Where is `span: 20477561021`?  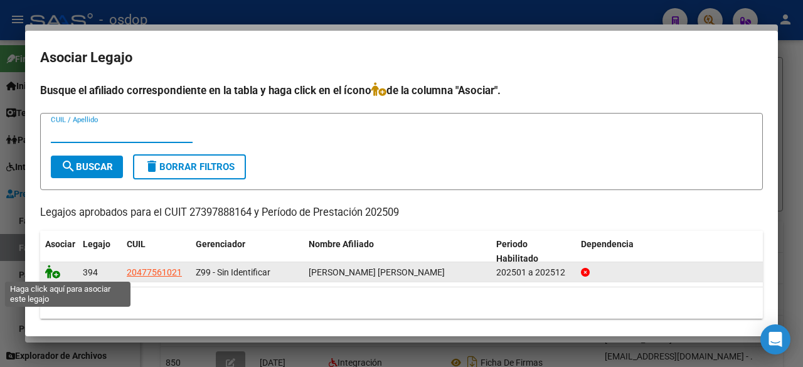
span: 20477561021 is located at coordinates (154, 272).